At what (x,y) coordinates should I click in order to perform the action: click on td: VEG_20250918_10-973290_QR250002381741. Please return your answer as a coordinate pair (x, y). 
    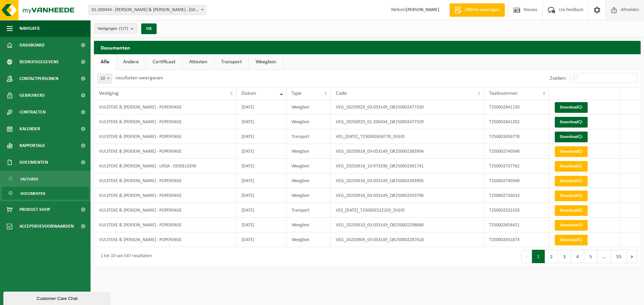
    Looking at the image, I should click on (407, 166).